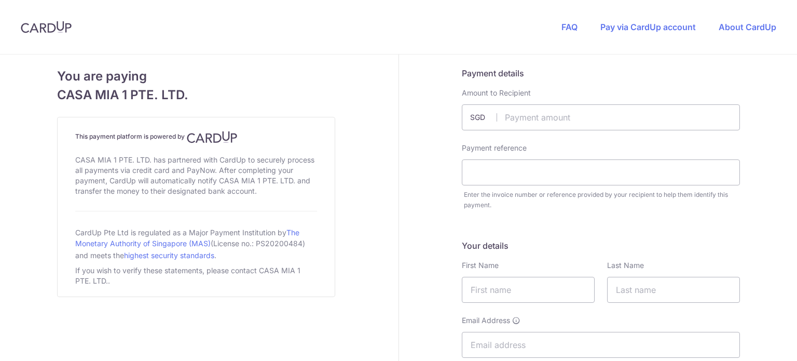  What do you see at coordinates (673, 289) in the screenshot?
I see `input: Last name` at bounding box center [673, 289].